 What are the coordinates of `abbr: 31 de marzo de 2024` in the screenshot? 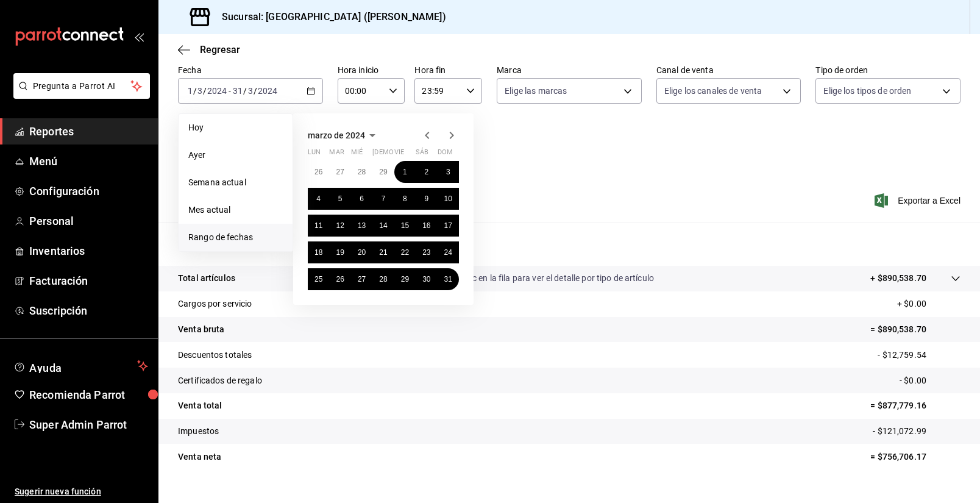 It's located at (448, 279).